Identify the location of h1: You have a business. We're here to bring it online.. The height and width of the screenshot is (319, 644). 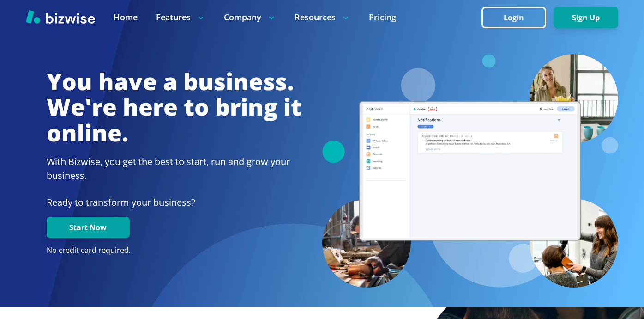
(174, 107).